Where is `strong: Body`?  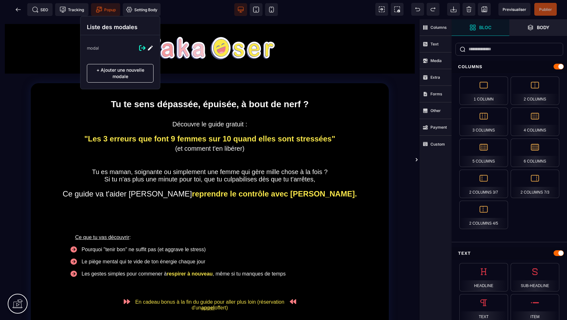
strong: Body is located at coordinates (543, 27).